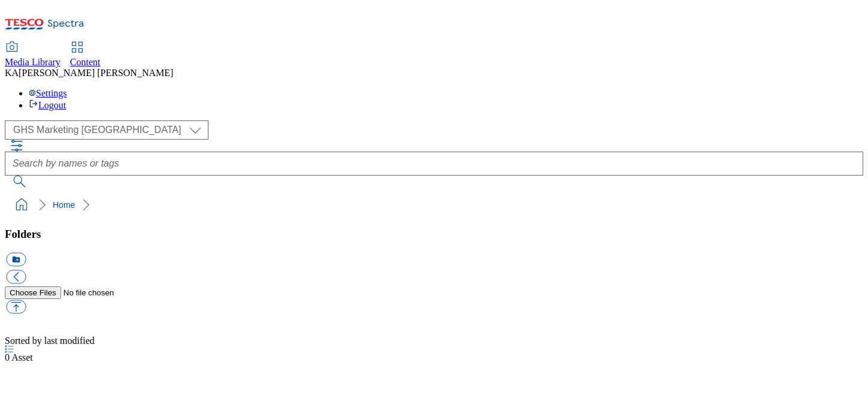 This screenshot has width=868, height=411. Describe the element at coordinates (85, 62) in the screenshot. I see `span: Content` at that location.